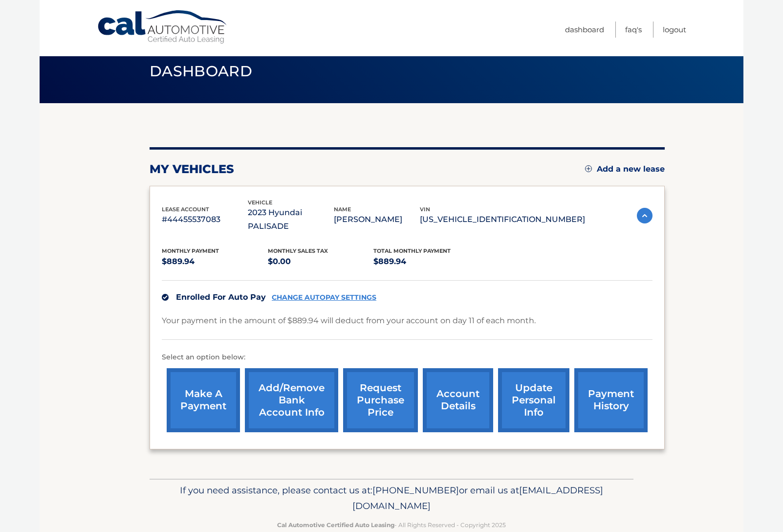 This screenshot has width=783, height=532. I want to click on strong: Cal Automotive Certified Auto Leasing, so click(336, 525).